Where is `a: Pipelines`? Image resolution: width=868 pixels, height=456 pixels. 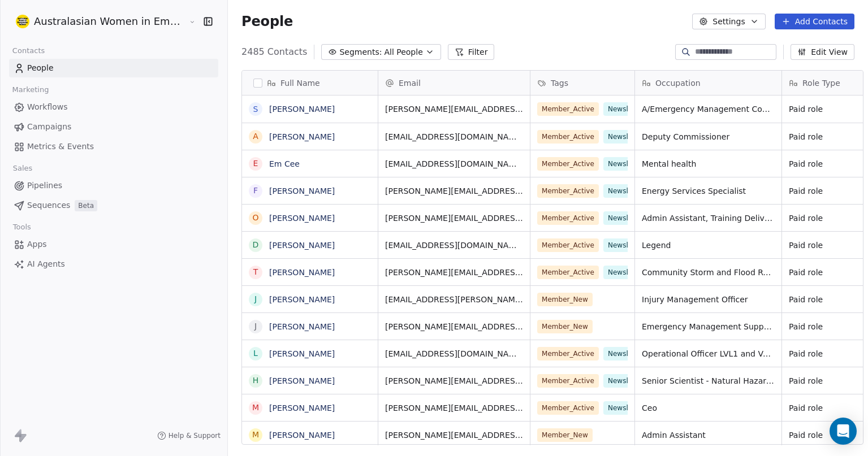 a: Pipelines is located at coordinates (113, 185).